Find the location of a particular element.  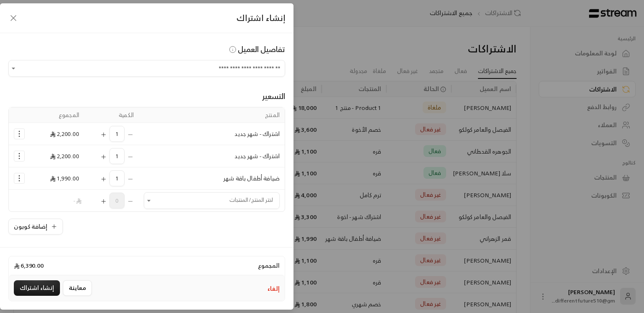

span: المجموع is located at coordinates (269, 265).